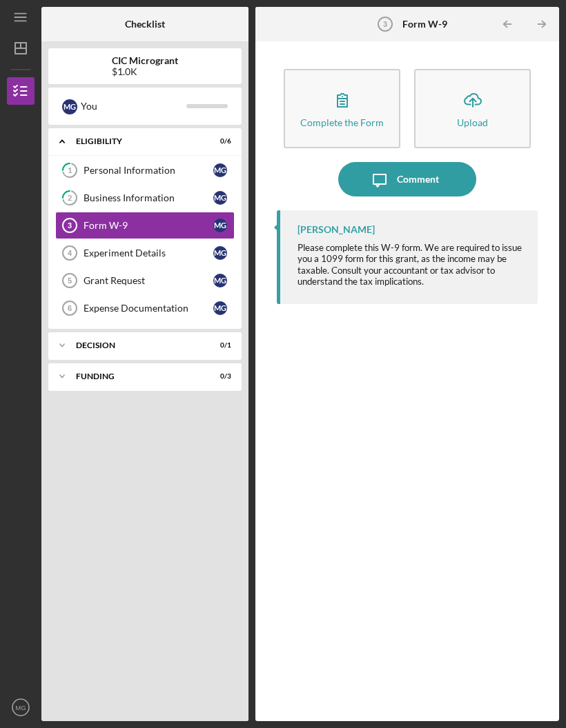 The height and width of the screenshot is (728, 566). What do you see at coordinates (20, 707) in the screenshot?
I see `text: MG` at bounding box center [20, 707].